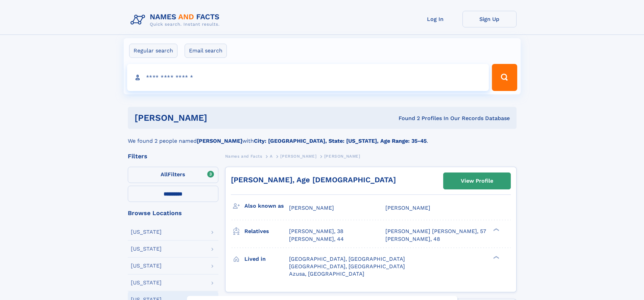 This screenshot has height=300, width=644. I want to click on label: Regular search, so click(153, 51).